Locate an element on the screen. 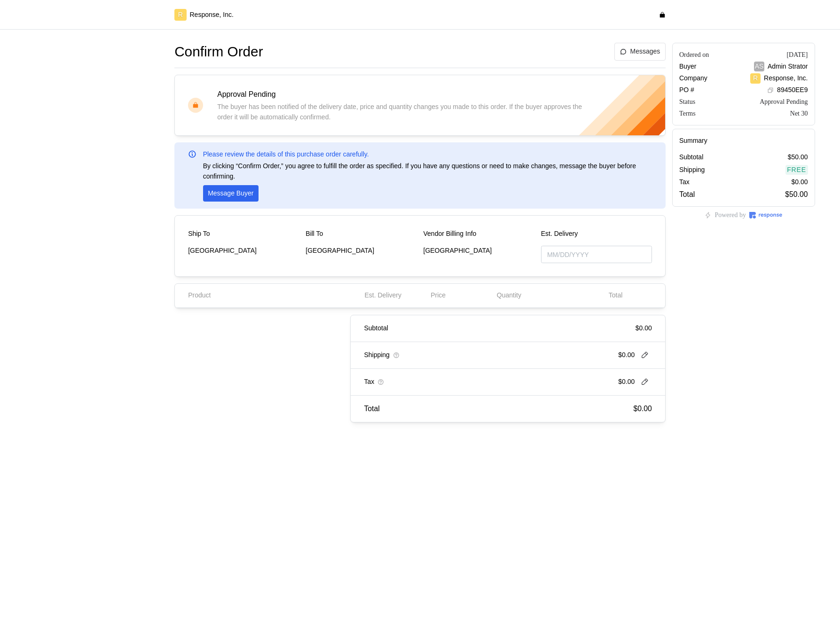 The width and height of the screenshot is (840, 624). p: Quantity is located at coordinates (508, 296).